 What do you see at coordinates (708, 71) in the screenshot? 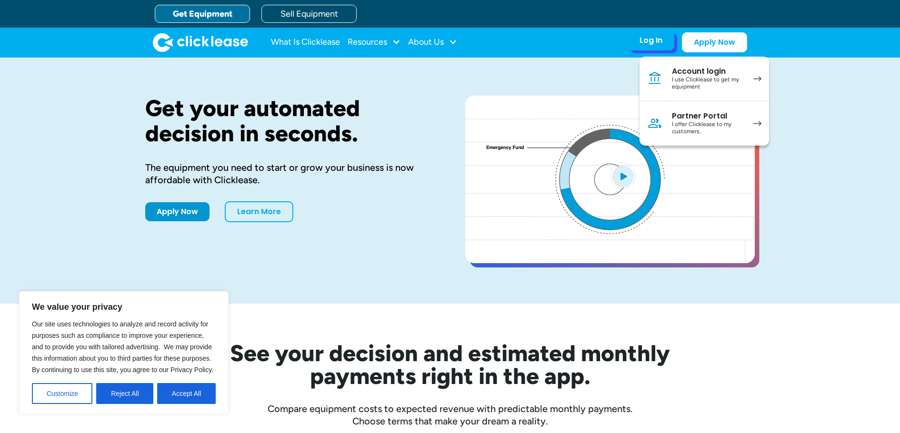
I see `div: Account login` at bounding box center [708, 71].